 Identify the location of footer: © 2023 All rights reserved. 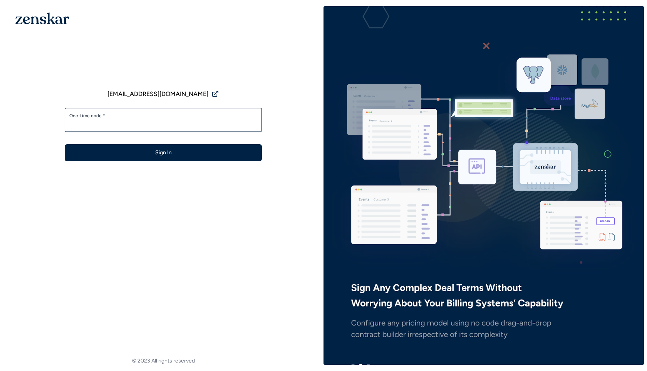
(163, 361).